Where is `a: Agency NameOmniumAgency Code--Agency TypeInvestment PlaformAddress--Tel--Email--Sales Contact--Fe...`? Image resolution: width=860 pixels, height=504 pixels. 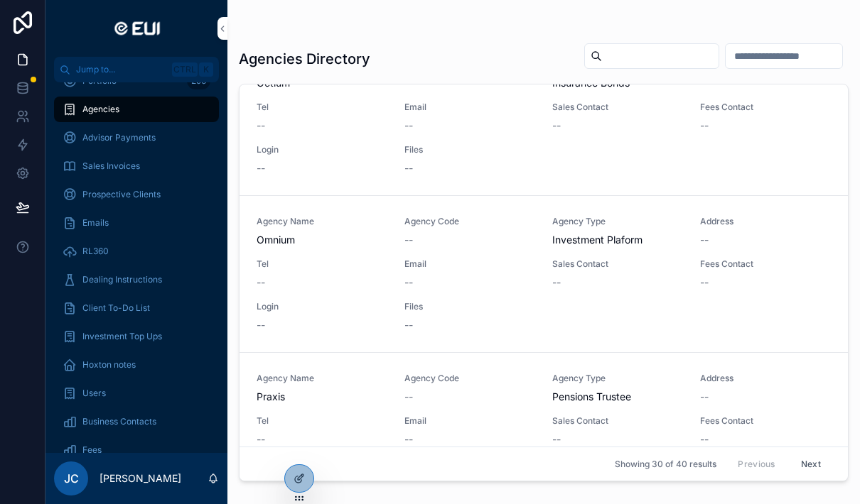 a: Agency NameOmniumAgency Code--Agency TypeInvestment PlaformAddress--Tel--Email--Sales Contact--Fe... is located at coordinates (543, 274).